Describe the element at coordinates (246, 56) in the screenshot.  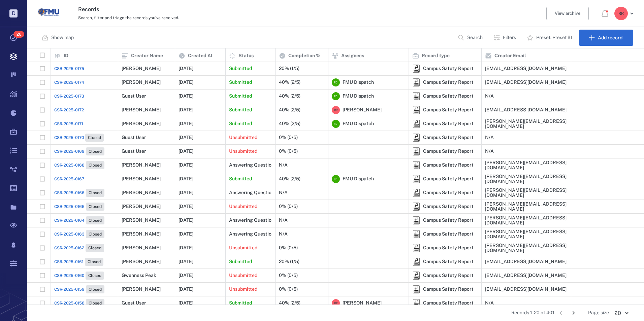
I see `p: Status` at that location.